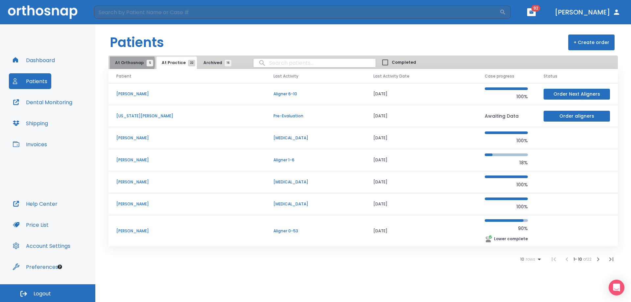  What do you see at coordinates (316, 160) in the screenshot?
I see `p: Aligner 1-6` at bounding box center [316, 160].